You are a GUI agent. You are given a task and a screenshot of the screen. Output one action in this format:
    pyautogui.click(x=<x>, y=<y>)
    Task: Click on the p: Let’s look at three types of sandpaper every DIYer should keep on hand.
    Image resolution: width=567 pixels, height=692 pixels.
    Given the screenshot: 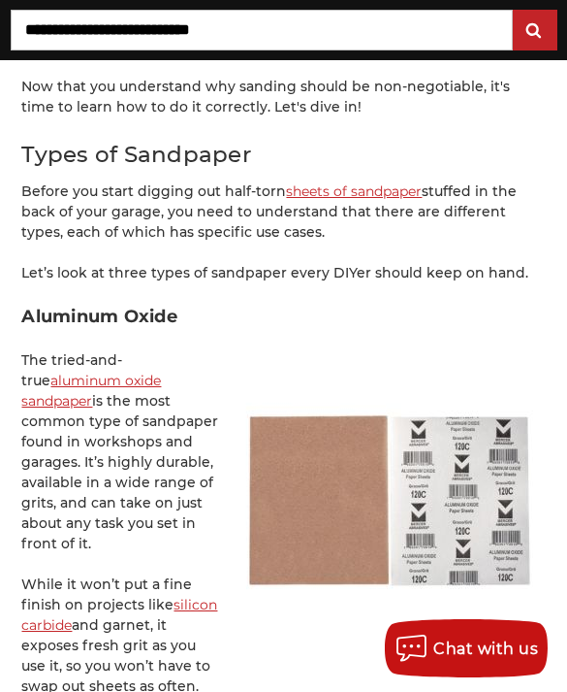 What is the action you would take?
    pyautogui.click(x=283, y=273)
    